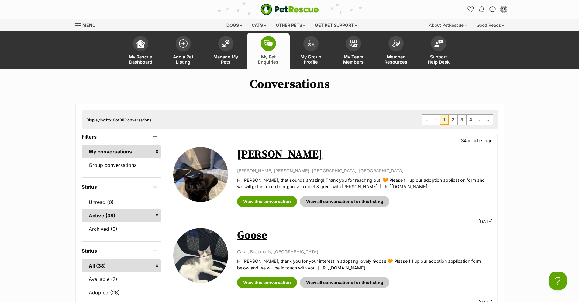  What do you see at coordinates (201, 174) in the screenshot?
I see `img: Dora` at bounding box center [201, 174].